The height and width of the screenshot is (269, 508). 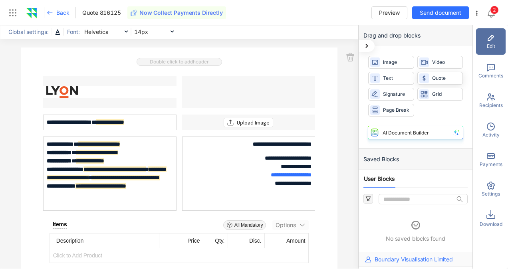 What do you see at coordinates (445, 62) in the screenshot?
I see `span: Video` at bounding box center [445, 62].